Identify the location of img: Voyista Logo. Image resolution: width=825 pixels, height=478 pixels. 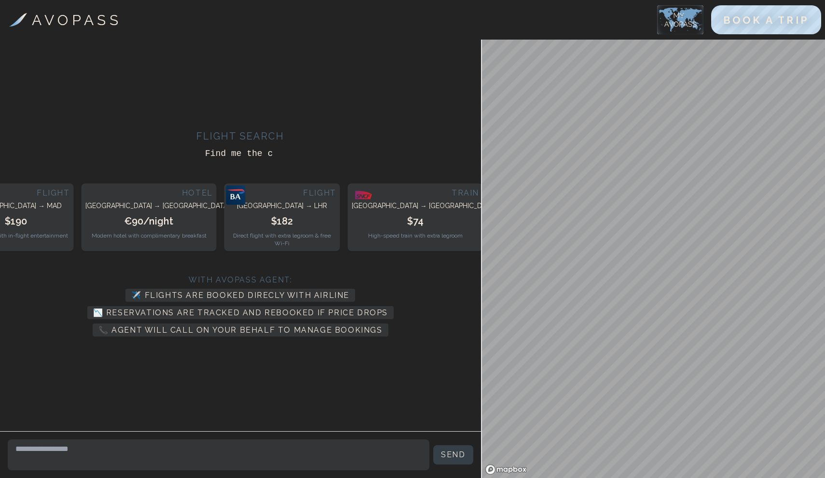
(18, 20).